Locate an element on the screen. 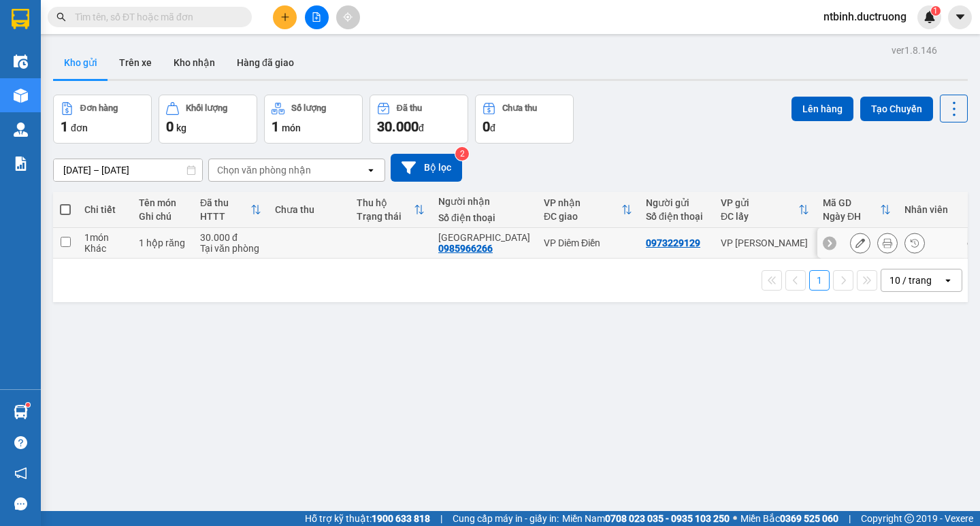  span: món is located at coordinates (291, 128).